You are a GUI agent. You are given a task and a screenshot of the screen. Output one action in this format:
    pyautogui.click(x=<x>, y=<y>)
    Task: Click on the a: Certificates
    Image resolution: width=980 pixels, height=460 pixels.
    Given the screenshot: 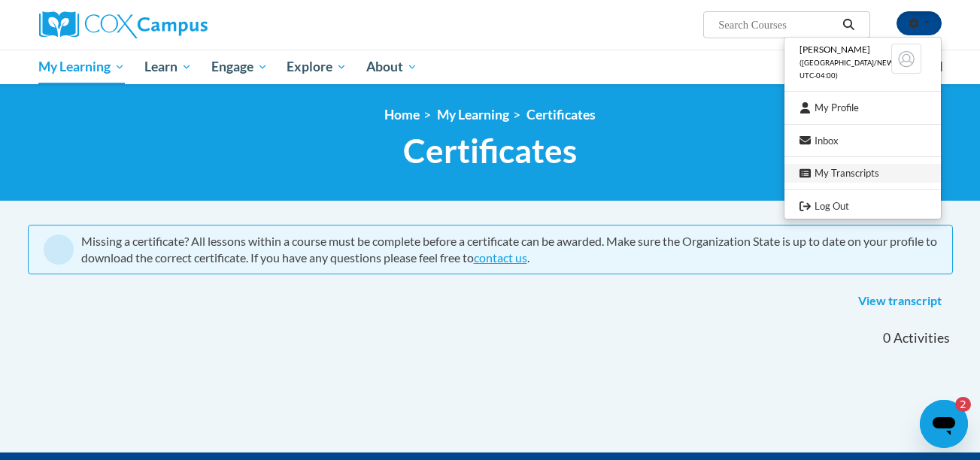 What is the action you would take?
    pyautogui.click(x=561, y=114)
    